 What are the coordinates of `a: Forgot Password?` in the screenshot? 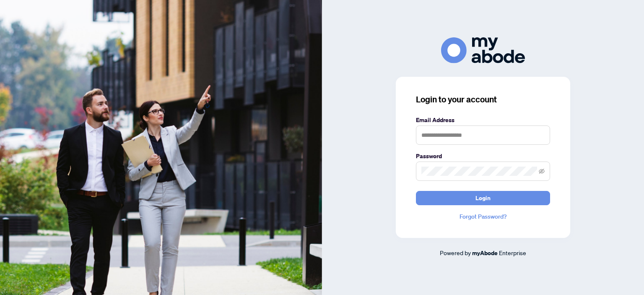 It's located at (483, 216).